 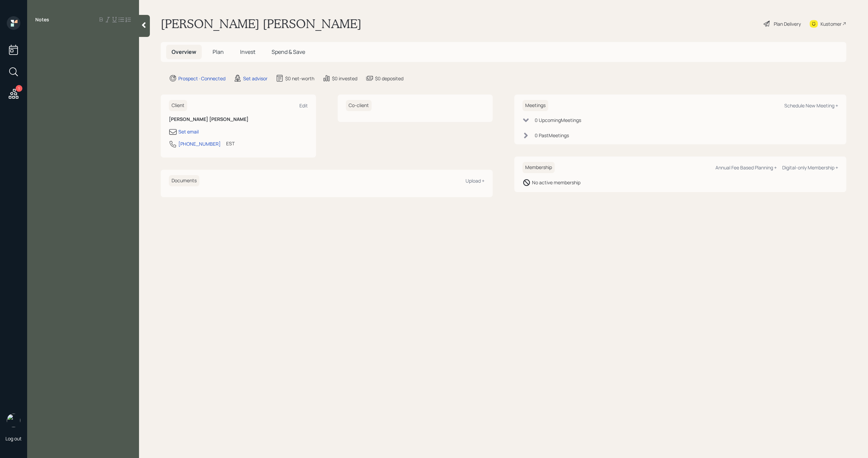 What do you see at coordinates (178, 105) in the screenshot?
I see `h6: Client` at bounding box center [178, 105].